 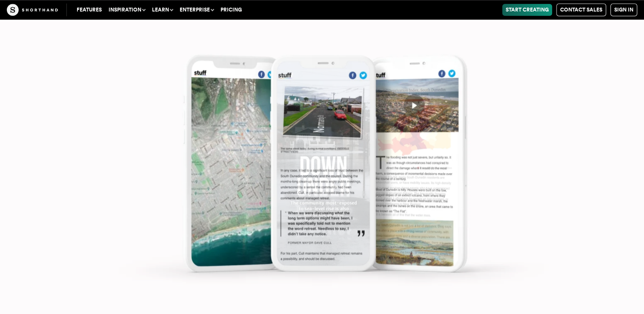 I want to click on button: Learn, so click(x=162, y=10).